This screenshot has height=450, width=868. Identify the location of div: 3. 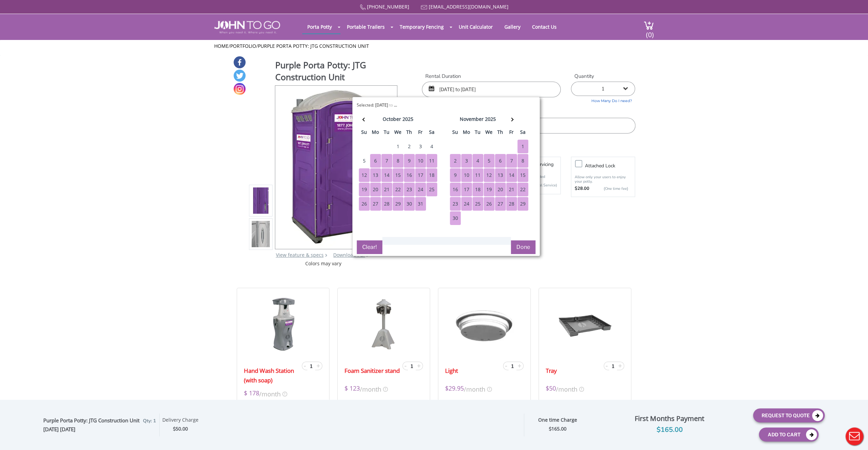
(467, 160).